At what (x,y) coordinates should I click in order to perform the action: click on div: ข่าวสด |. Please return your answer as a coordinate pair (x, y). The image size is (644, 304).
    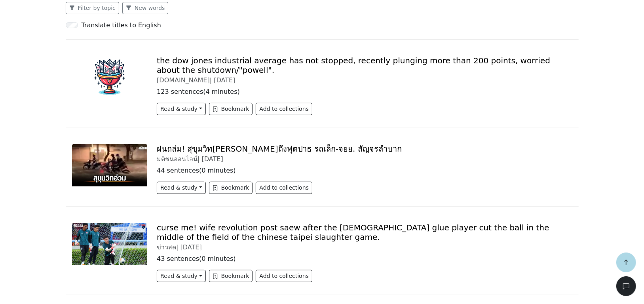
    Looking at the image, I should click on (364, 247).